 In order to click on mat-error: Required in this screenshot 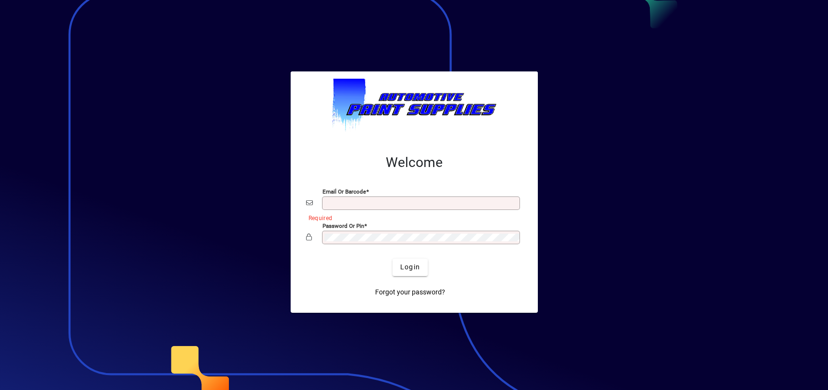, I will do `click(411, 217)`.